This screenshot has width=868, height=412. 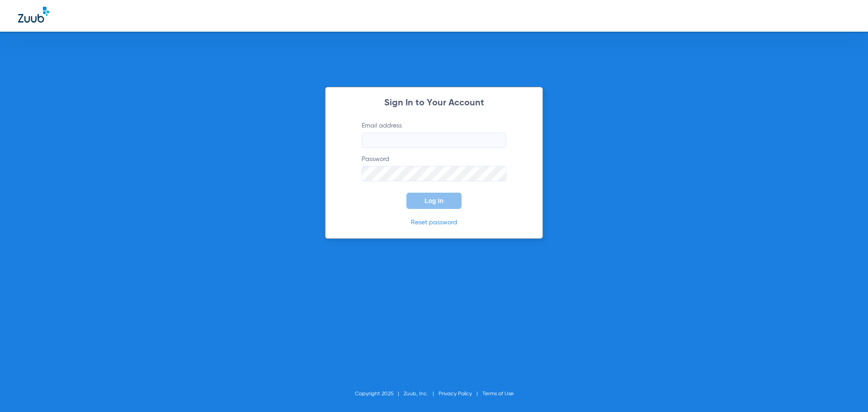 What do you see at coordinates (434, 223) in the screenshot?
I see `a: Reset password` at bounding box center [434, 223].